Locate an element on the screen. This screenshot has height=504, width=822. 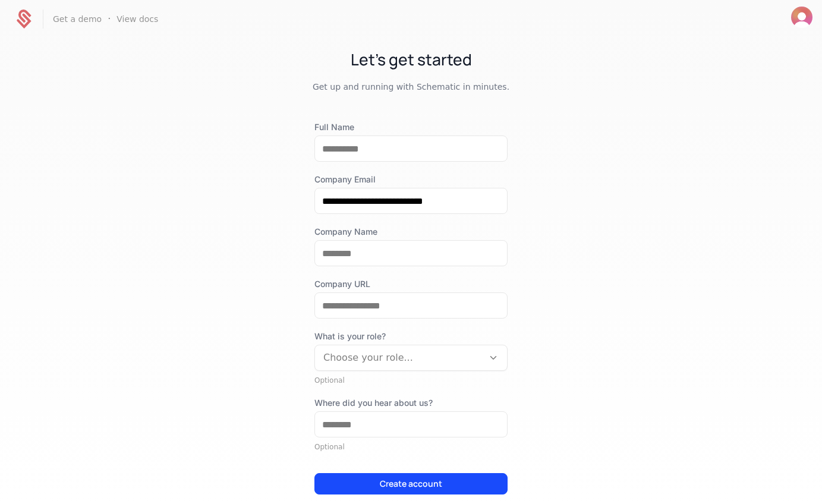
img: 's logo is located at coordinates (802, 17).